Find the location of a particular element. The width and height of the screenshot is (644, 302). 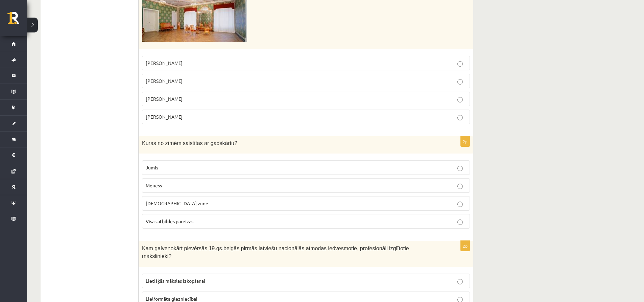

span: Mēness is located at coordinates (154, 185).